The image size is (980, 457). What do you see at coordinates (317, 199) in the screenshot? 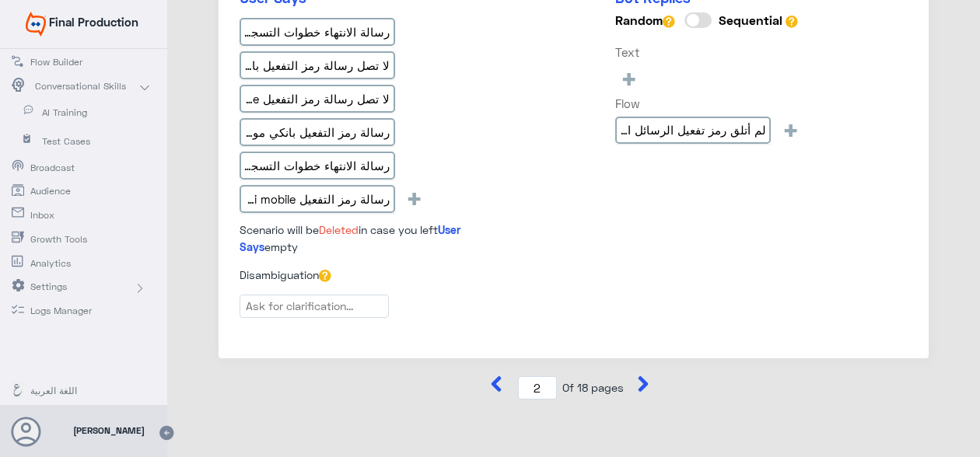
I see `input: رسالة رمز التفعيل banki mobile` at bounding box center [317, 199].